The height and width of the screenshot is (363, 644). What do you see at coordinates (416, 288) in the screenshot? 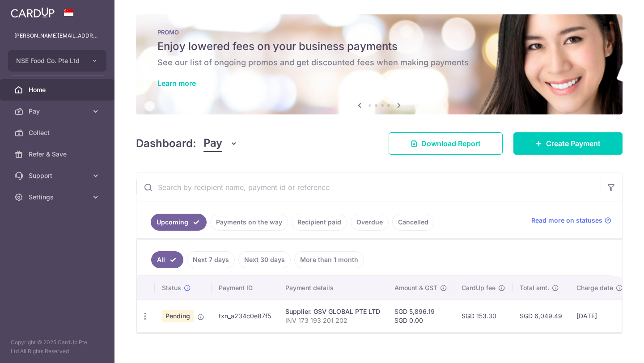
I see `span: Amount & GST` at bounding box center [416, 288].